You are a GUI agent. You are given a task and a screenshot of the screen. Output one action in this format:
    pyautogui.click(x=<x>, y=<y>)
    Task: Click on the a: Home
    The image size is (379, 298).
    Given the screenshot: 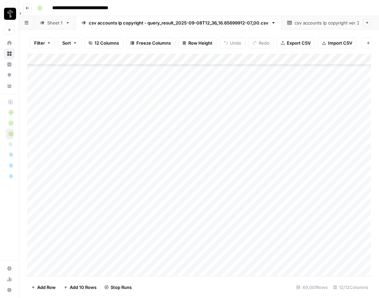 What is the action you would take?
    pyautogui.click(x=9, y=43)
    